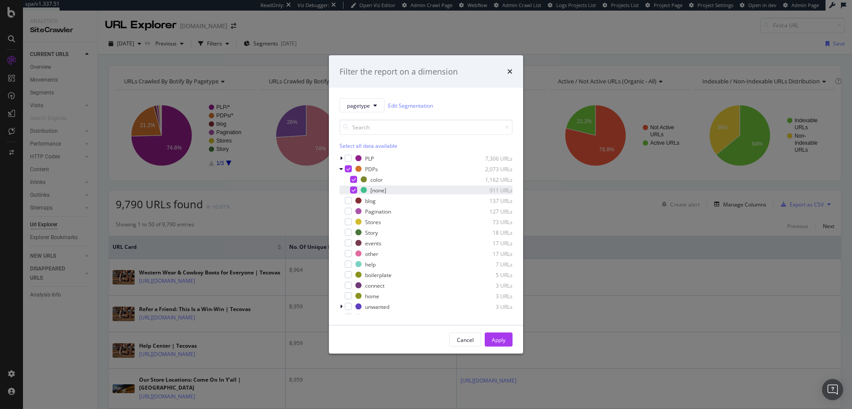 This screenshot has height=409, width=852. I want to click on div: PDPs, so click(371, 169).